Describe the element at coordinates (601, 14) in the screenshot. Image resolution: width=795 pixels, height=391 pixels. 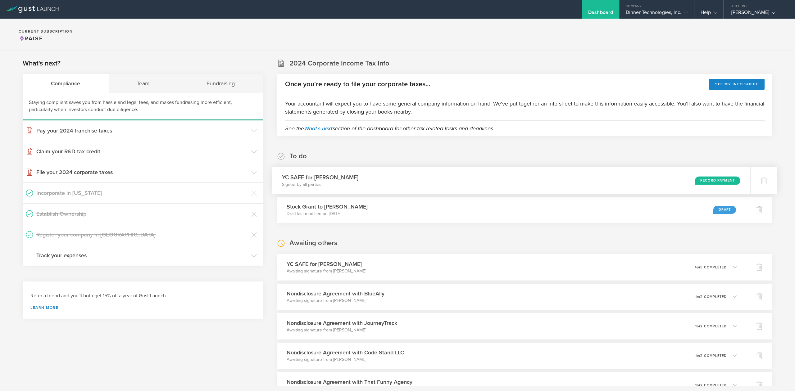
I see `div: Dashboard` at that location.